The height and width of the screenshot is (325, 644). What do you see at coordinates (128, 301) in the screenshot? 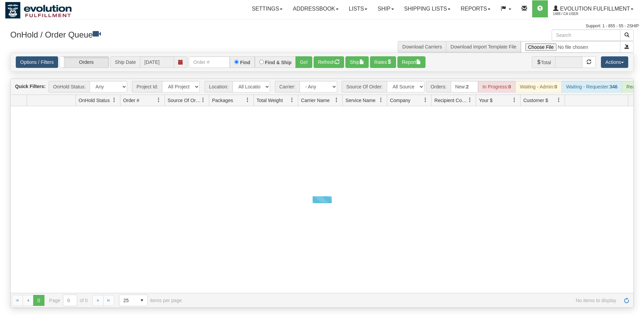
I see `span: 25` at bounding box center [128, 301].